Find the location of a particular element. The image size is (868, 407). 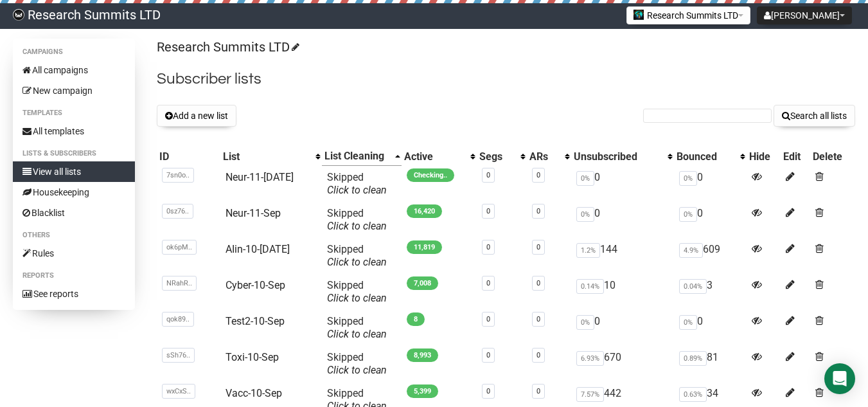

span: NRahR.. is located at coordinates (179, 283).